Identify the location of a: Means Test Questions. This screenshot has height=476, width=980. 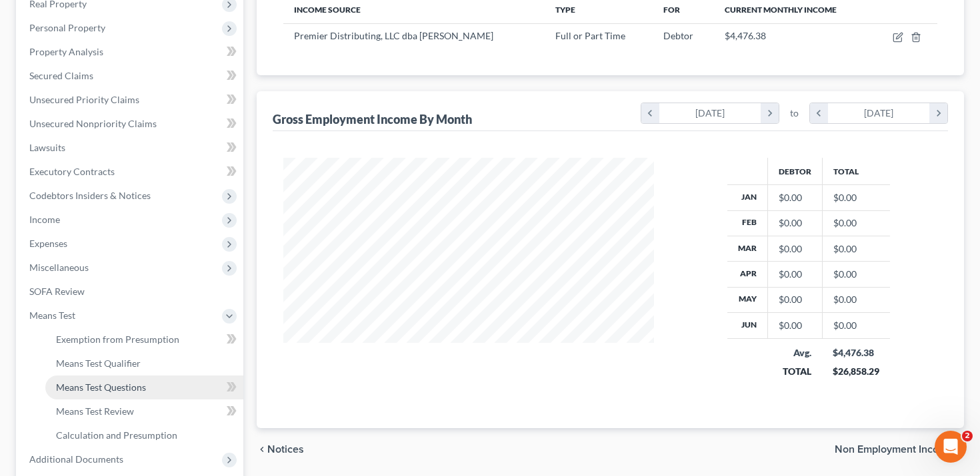
(144, 388).